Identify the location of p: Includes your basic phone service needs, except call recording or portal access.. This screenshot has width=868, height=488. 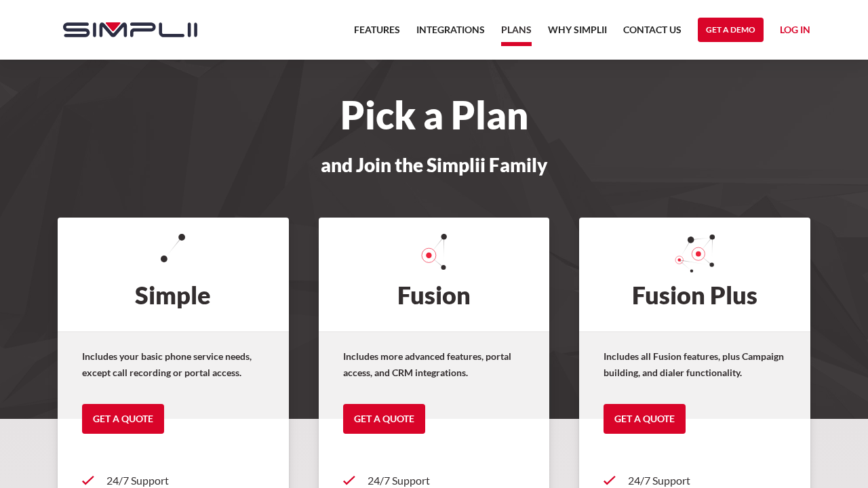
(173, 365).